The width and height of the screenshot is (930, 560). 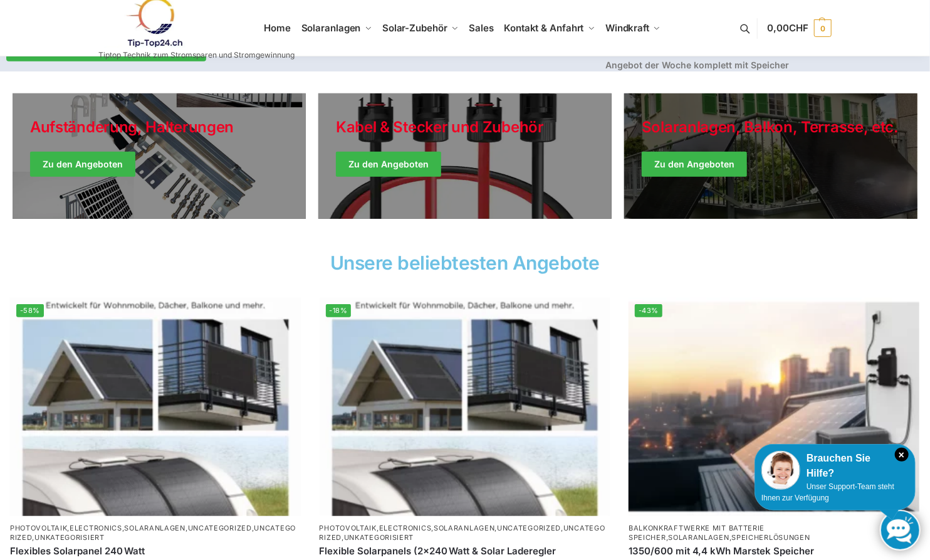 I want to click on a: -43%Balkonkraftwerk mit Marstek Speicher, so click(x=774, y=407).